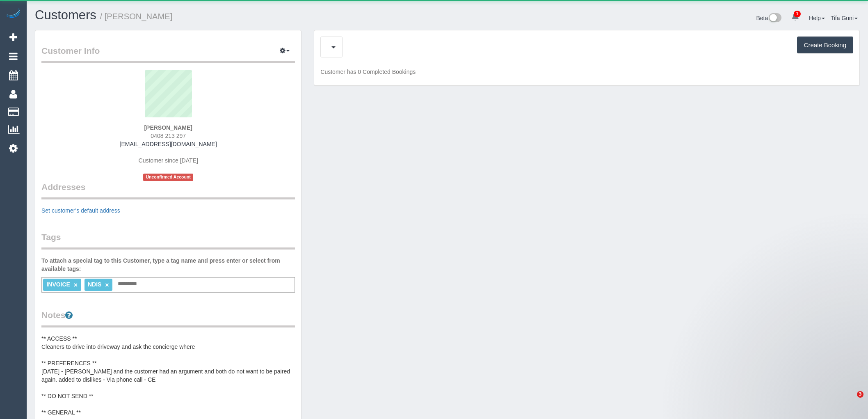 The width and height of the screenshot is (868, 419). Describe the element at coordinates (65, 15) in the screenshot. I see `a: Customers` at that location.